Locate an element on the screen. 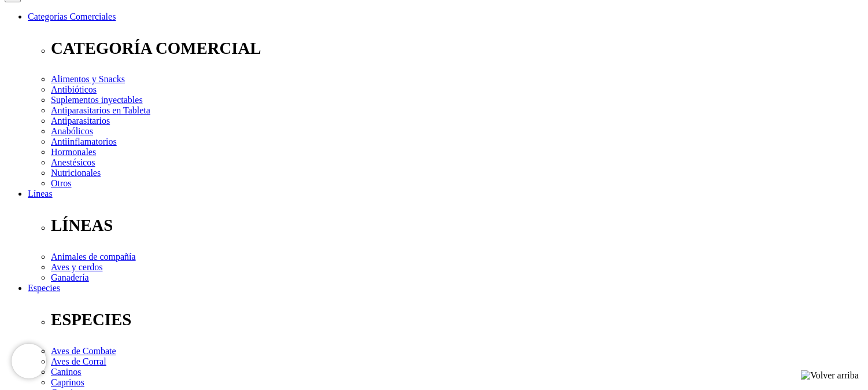 The width and height of the screenshot is (868, 390). span: Aves y cerdos is located at coordinates (76, 267).